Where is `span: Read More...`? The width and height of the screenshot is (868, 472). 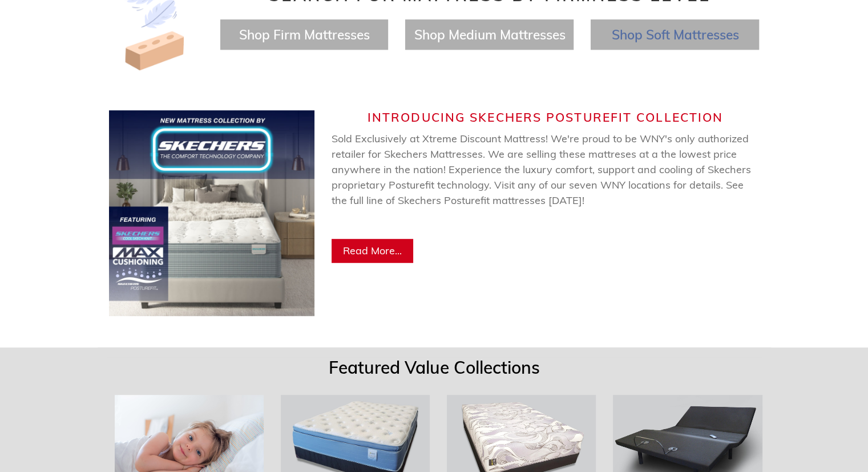
span: Read More... is located at coordinates (372, 250).